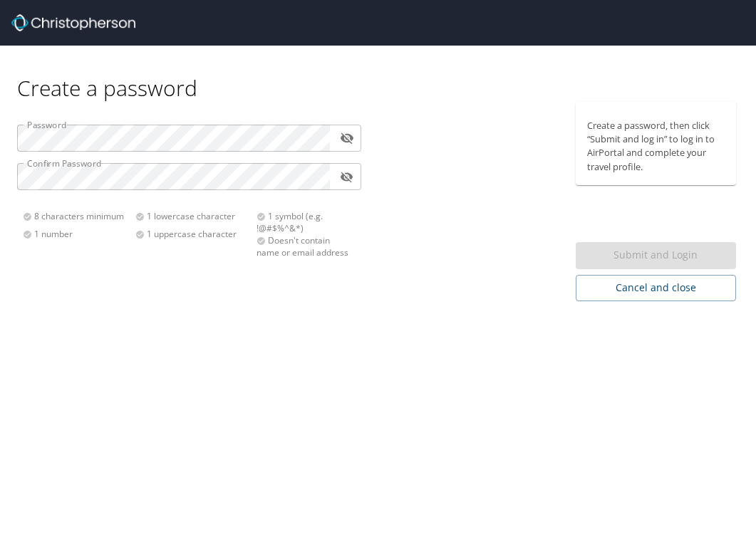 The image size is (756, 554). I want to click on div: 1 uppercase character, so click(192, 234).